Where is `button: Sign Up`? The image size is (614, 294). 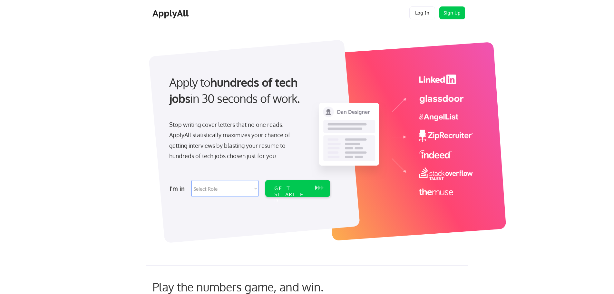 button: Sign Up is located at coordinates (452, 13).